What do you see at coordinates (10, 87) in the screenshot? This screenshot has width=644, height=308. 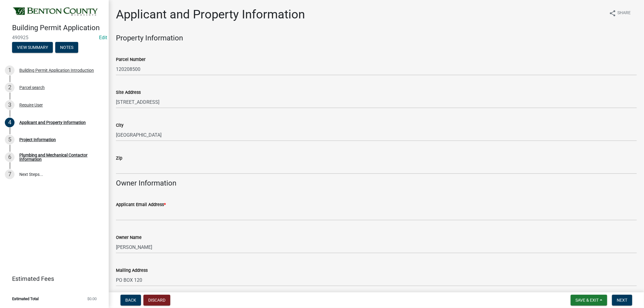 I see `div: 2` at bounding box center [10, 87].